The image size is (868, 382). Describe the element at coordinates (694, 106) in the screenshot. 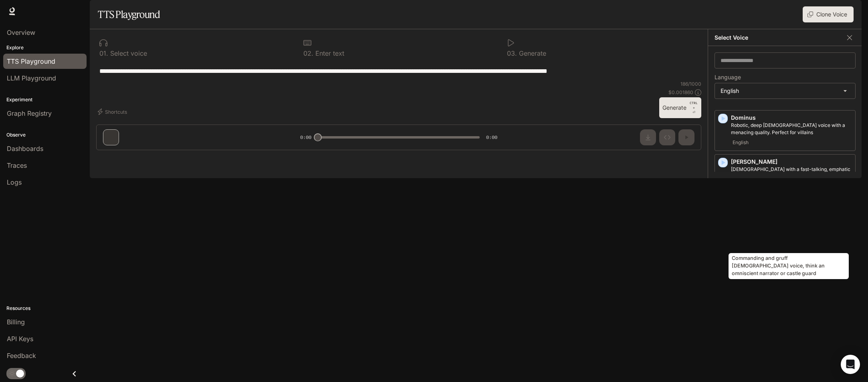

I see `p: CTRL +` at that location.